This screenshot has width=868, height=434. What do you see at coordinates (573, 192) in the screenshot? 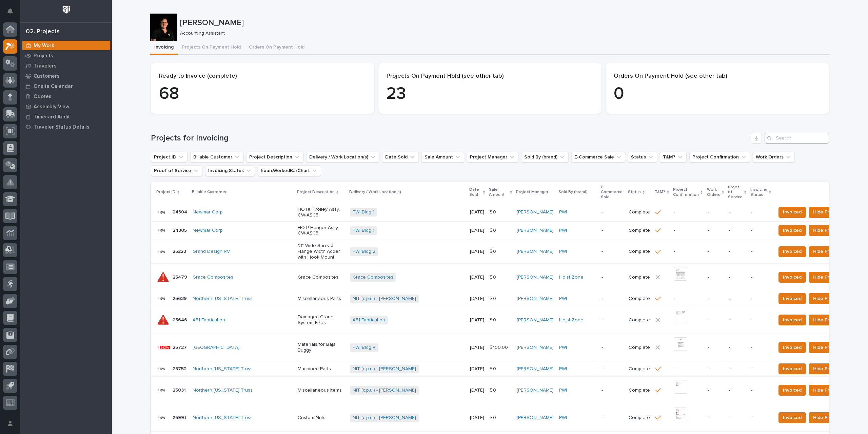
I see `p: Sold By (brand)` at bounding box center [573, 192].